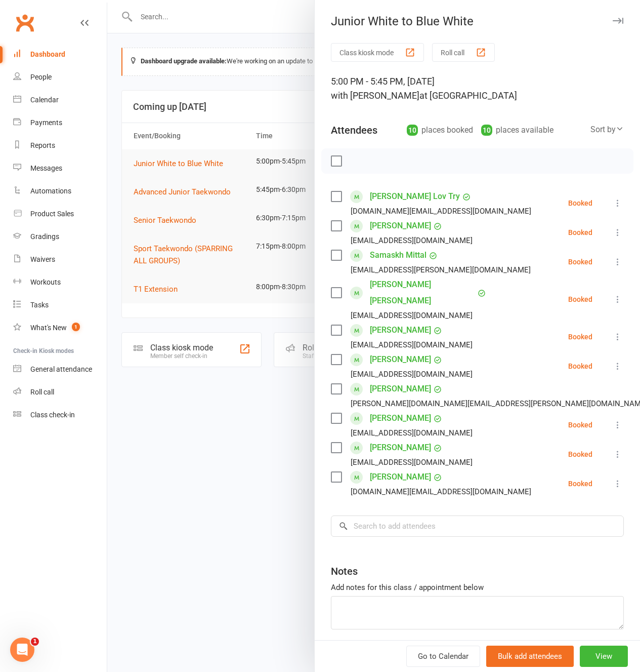  What do you see at coordinates (477, 526) in the screenshot?
I see `input: Search to add attendees` at bounding box center [477, 526].